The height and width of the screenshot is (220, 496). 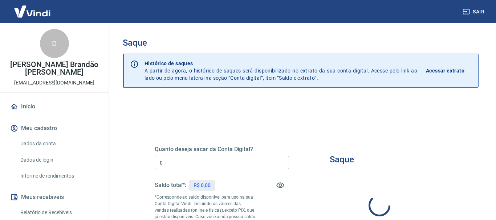 What do you see at coordinates (54, 128) in the screenshot?
I see `button: Meu cadastro` at bounding box center [54, 128].